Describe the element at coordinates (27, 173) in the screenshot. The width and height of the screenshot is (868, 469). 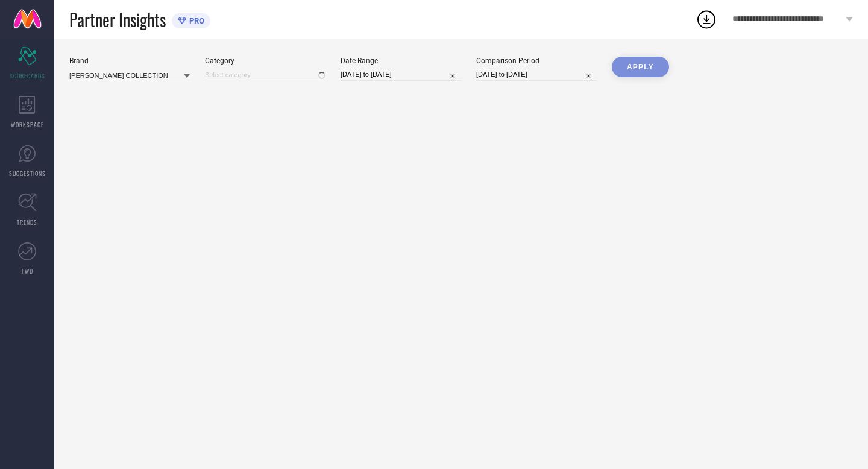
I see `span: SUGGESTIONS` at that location.